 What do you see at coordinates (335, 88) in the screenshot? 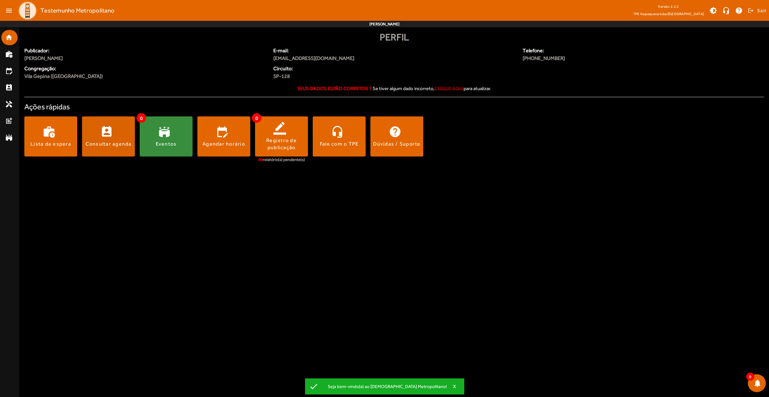
I see `strong: Seus dados estão corretos ?` at bounding box center [335, 88].